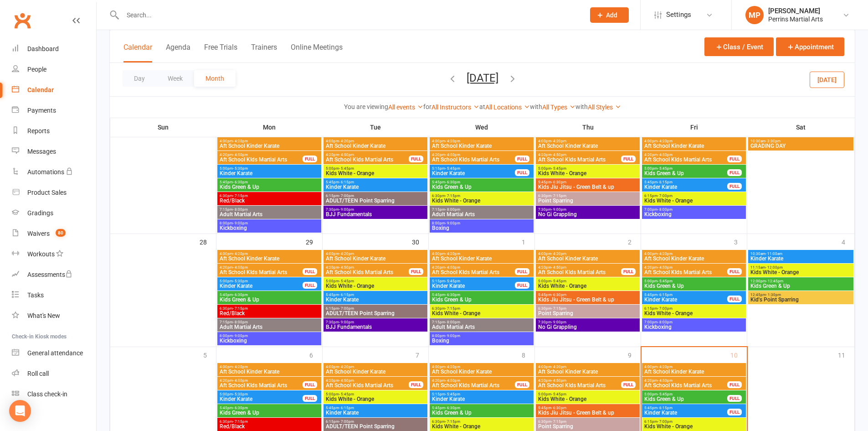 Image resolution: width=868 pixels, height=431 pixels. Describe the element at coordinates (588, 326) in the screenshot. I see `span: No Gi Grappling` at that location.